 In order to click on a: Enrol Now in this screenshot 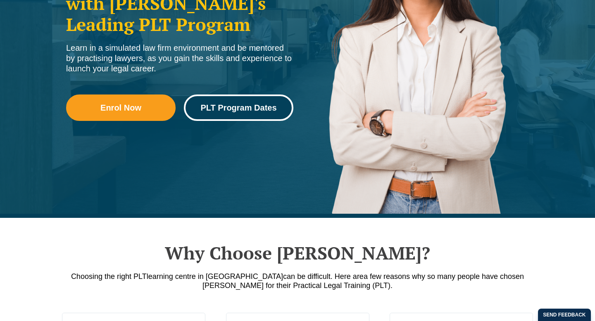, I will do `click(121, 108)`.